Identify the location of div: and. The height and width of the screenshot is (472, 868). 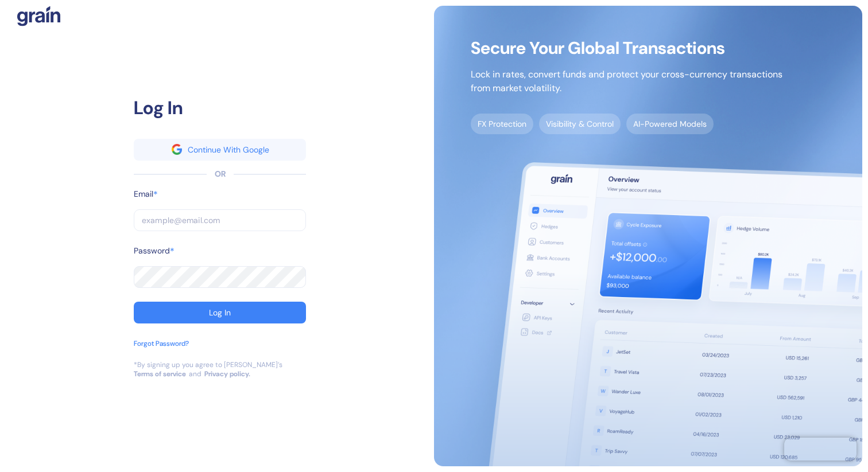
(195, 374).